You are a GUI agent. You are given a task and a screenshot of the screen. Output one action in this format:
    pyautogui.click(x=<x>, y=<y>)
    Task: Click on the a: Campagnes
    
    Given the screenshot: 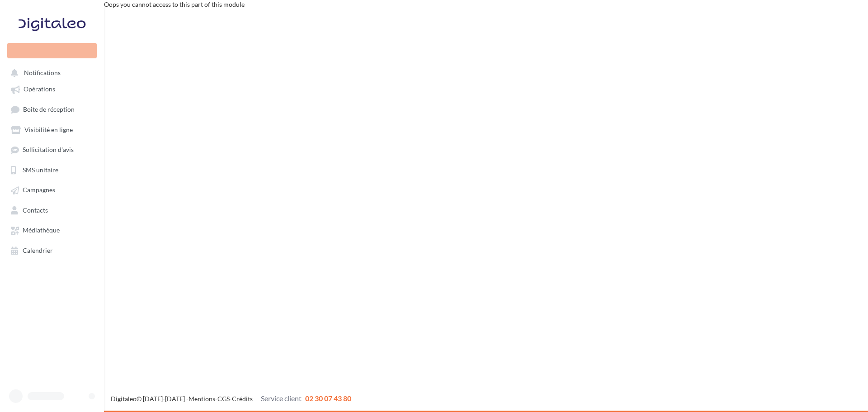 What is the action you would take?
    pyautogui.click(x=52, y=190)
    